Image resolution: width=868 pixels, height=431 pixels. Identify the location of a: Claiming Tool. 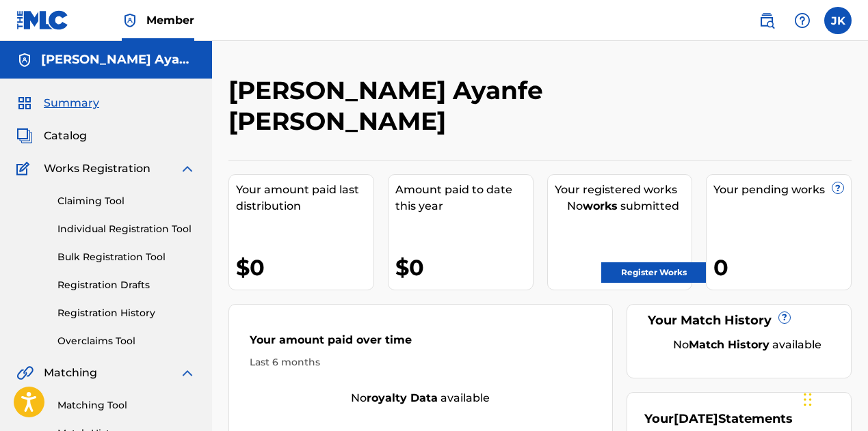
(126, 201).